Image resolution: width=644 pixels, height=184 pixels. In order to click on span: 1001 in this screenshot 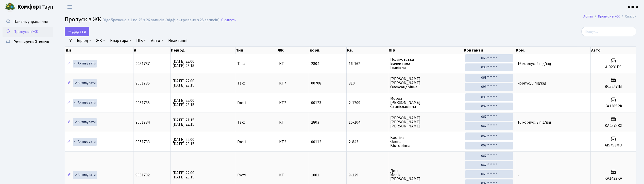, I will do `click(315, 175)`.